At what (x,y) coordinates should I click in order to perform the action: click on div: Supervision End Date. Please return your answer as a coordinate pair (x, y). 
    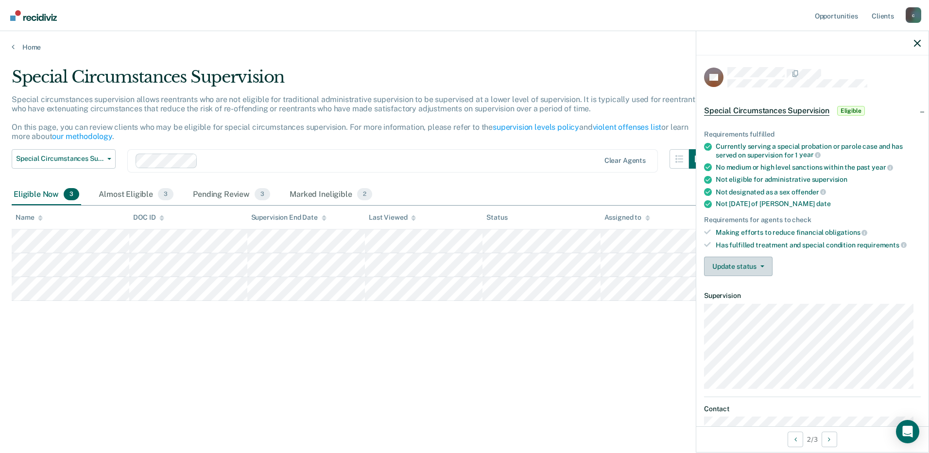
    Looking at the image, I should click on (289, 217).